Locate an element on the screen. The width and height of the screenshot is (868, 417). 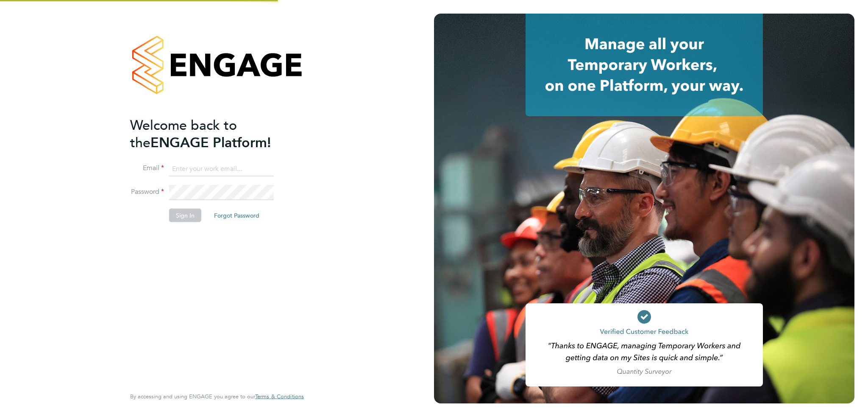
span: Welcome back to the is located at coordinates (184, 133).